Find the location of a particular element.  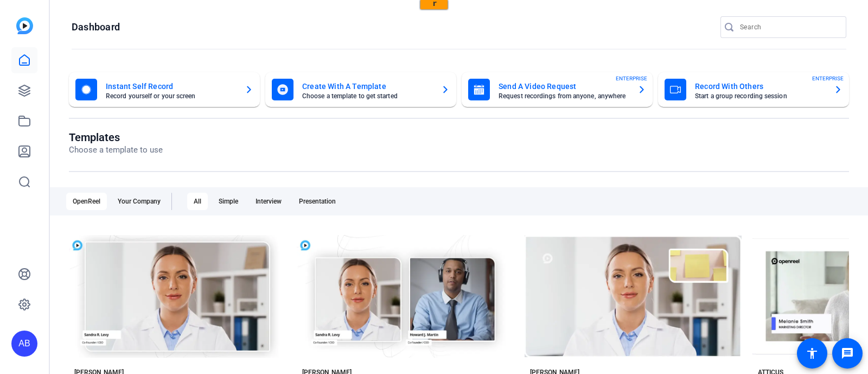

mat-card-subtitle: Request recordings from anyone, anywhere is located at coordinates (564, 96).